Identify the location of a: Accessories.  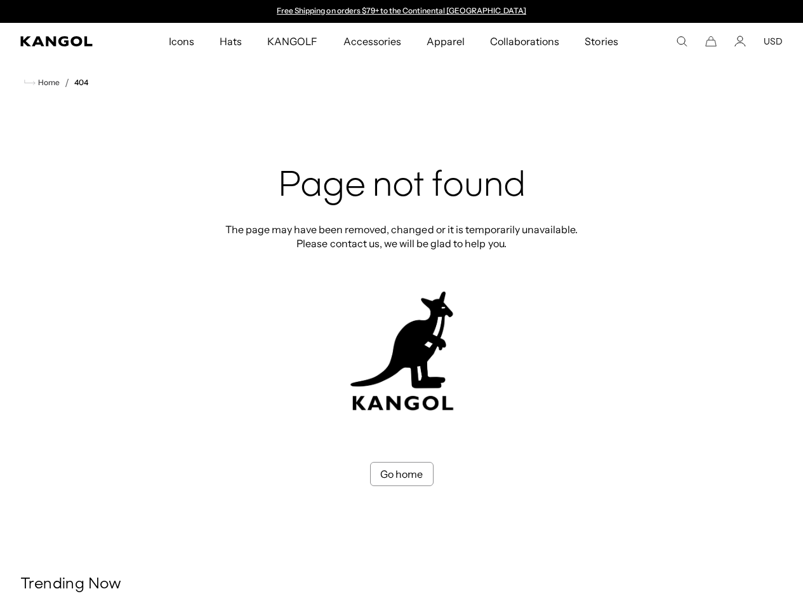
(372, 41).